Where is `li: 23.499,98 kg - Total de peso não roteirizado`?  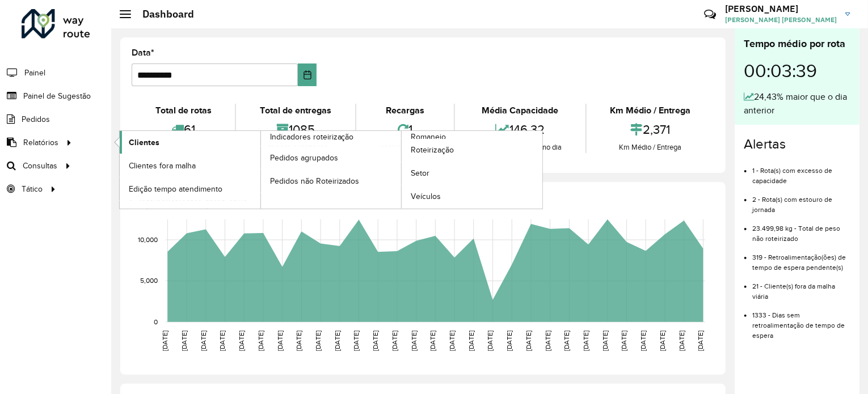 li: 23.499,98 kg - Total de peso não roteirizado is located at coordinates (801, 229).